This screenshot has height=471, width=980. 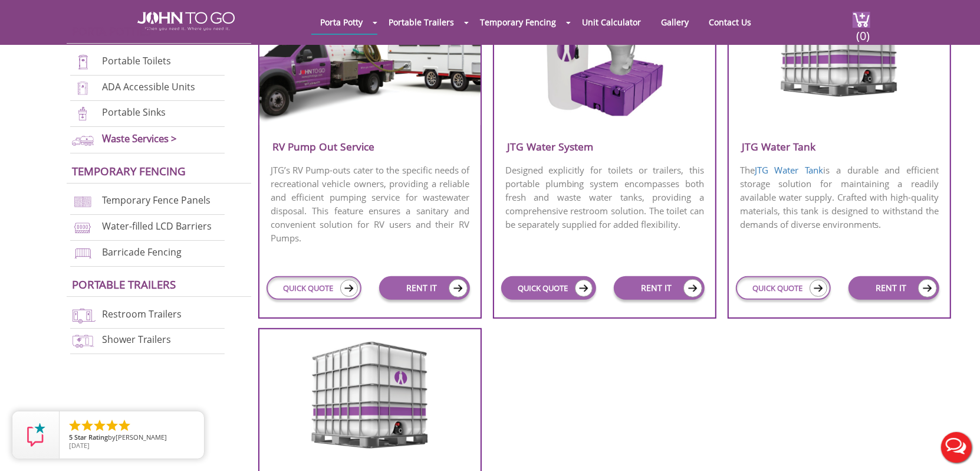 I want to click on span: 5, so click(x=71, y=437).